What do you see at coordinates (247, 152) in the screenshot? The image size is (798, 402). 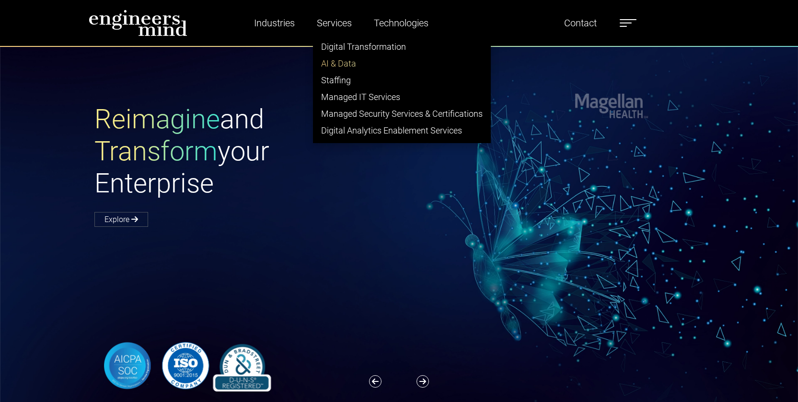 I see `h1: and your Enterprise` at bounding box center [247, 152].